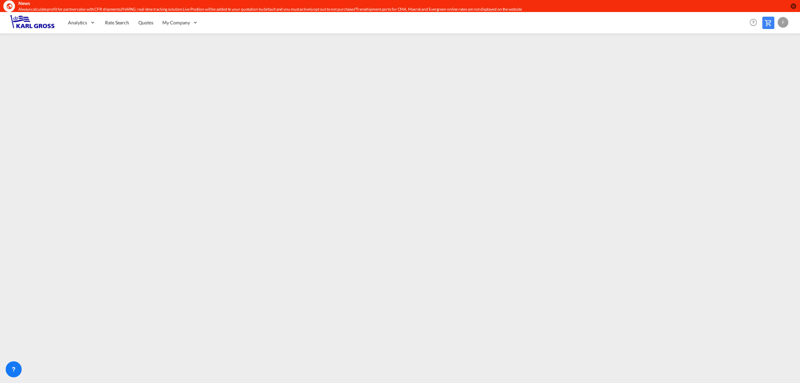 This screenshot has width=800, height=383. I want to click on span: Help, so click(753, 22).